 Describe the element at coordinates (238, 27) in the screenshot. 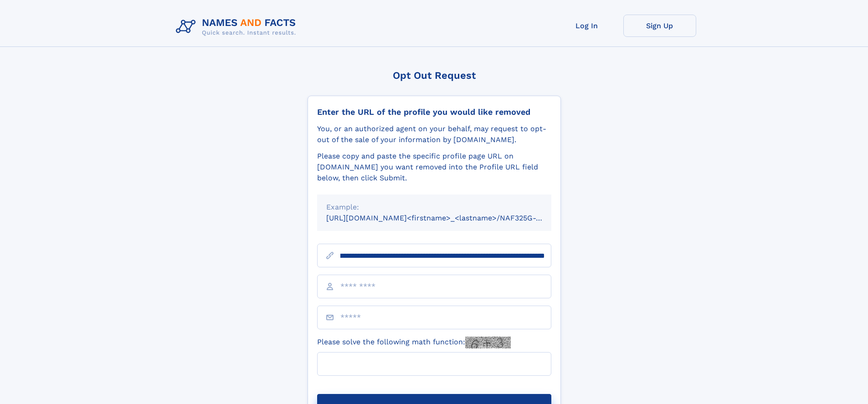

I see `img: Logo Names and Facts` at that location.